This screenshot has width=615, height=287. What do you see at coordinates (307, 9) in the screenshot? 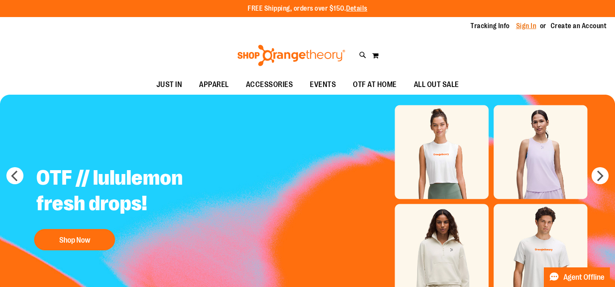
I see `p: FREE Shipping, orders over $150.` at bounding box center [307, 9].